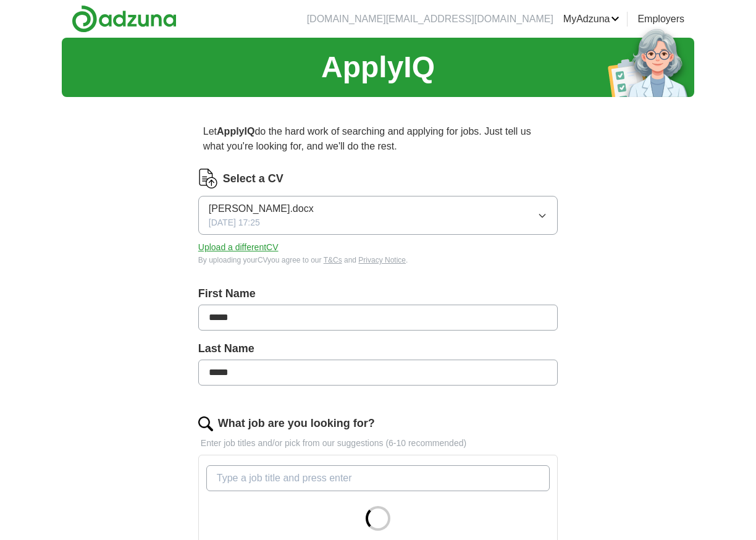  I want to click on a: MyAdzuna, so click(592, 19).